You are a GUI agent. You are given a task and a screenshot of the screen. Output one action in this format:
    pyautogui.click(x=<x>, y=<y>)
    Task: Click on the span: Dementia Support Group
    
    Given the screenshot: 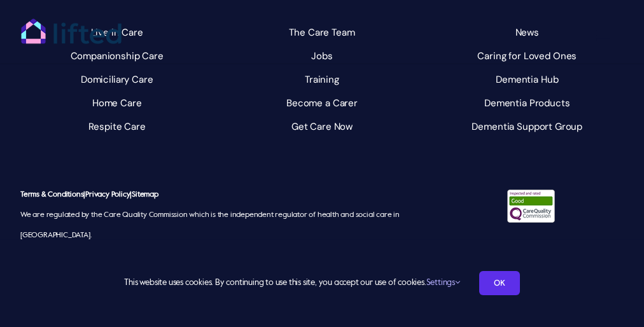 What is the action you would take?
    pyautogui.click(x=527, y=126)
    